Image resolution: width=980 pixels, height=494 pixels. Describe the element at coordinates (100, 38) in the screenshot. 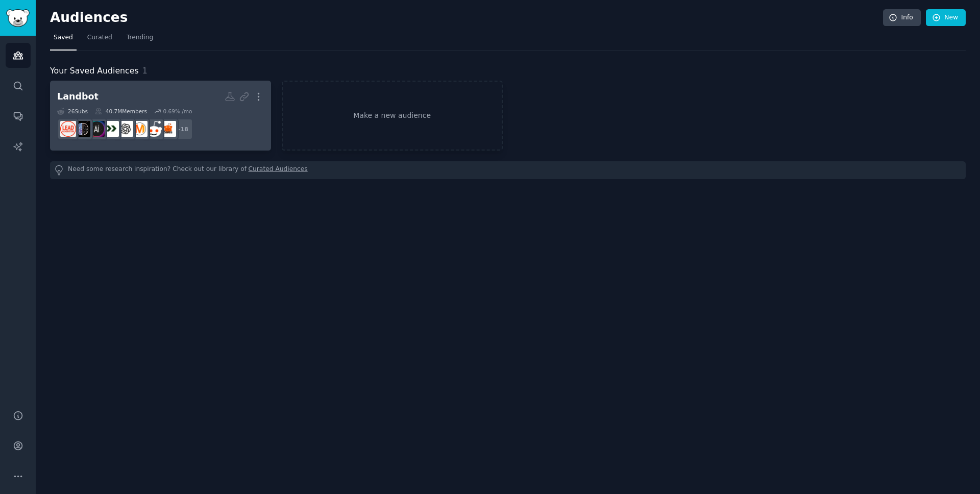

I see `span: Curated` at that location.